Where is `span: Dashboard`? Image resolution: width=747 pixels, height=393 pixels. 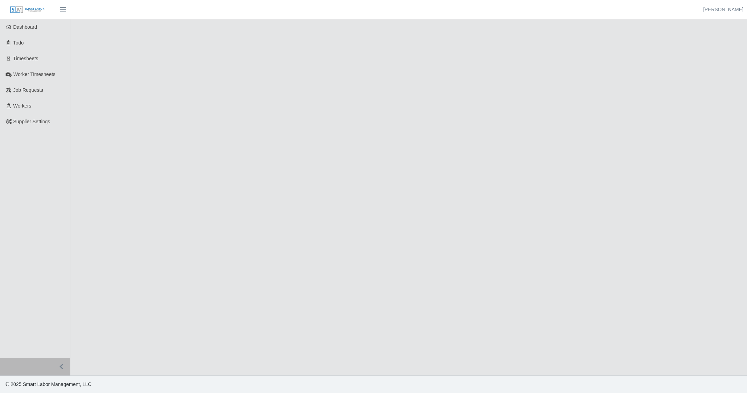 span: Dashboard is located at coordinates (25, 27).